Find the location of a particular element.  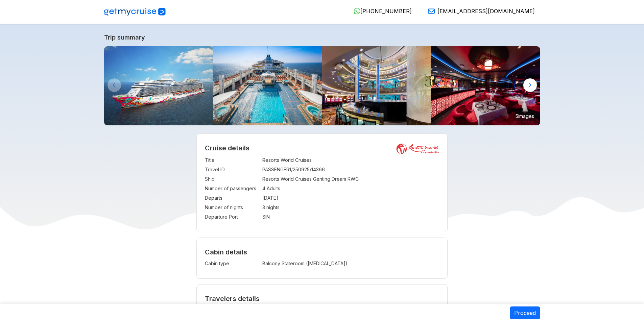

td: Resorts World Cruises Genting Dream RWC is located at coordinates (351, 179).